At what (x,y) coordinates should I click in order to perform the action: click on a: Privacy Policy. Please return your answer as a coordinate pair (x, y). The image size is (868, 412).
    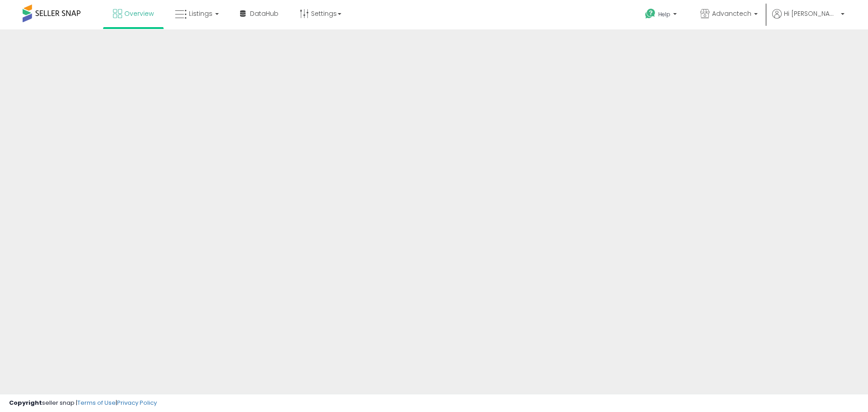
    Looking at the image, I should click on (137, 403).